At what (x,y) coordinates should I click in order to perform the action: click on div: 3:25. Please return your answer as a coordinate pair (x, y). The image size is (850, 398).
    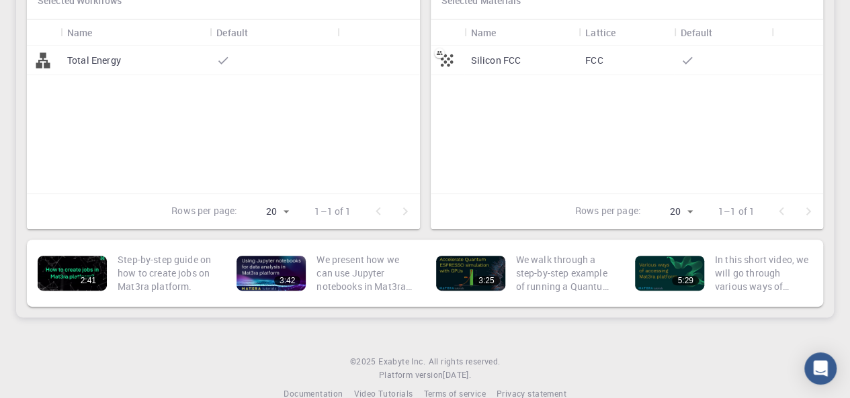
    Looking at the image, I should click on (486, 281).